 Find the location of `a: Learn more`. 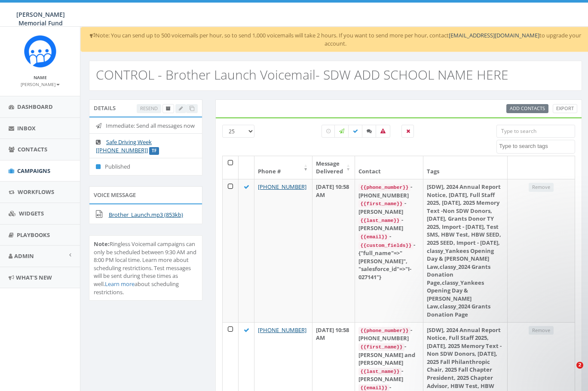

a: Learn more is located at coordinates (119, 284).